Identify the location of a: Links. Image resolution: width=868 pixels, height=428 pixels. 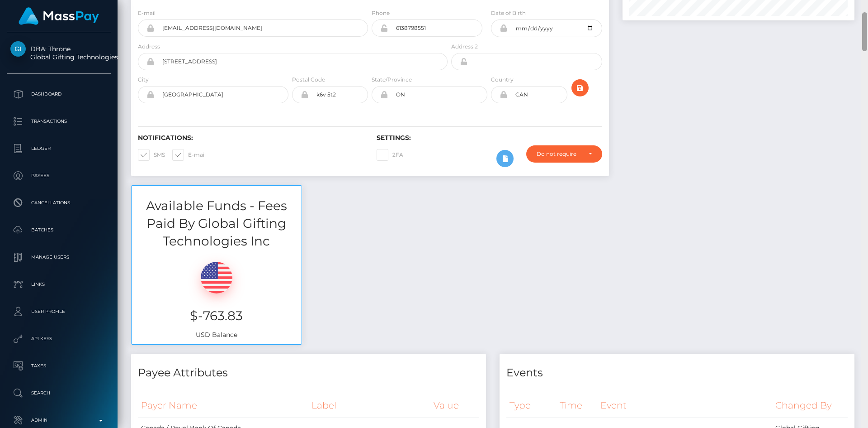
(59, 284).